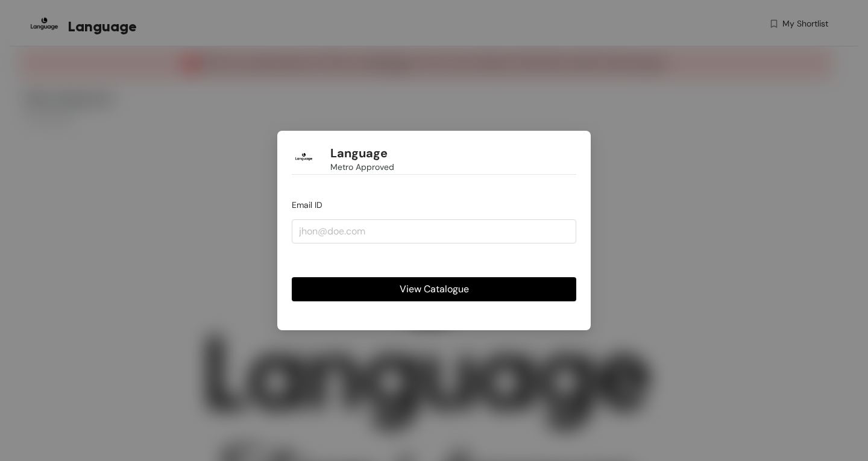 The height and width of the screenshot is (461, 868). I want to click on input: jhon@doe.com, so click(434, 231).